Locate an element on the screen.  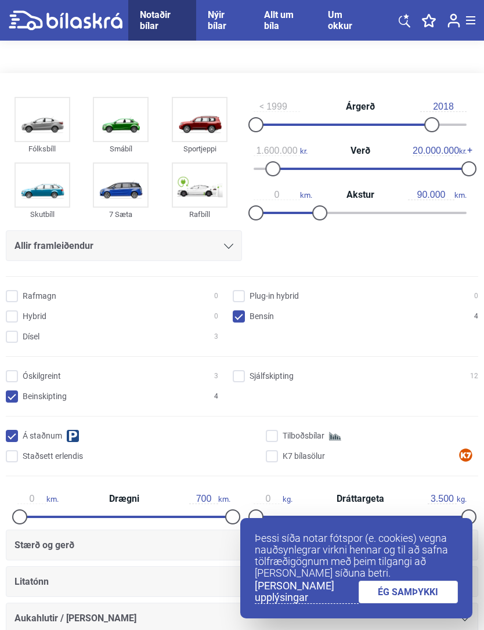
span: Drægni is located at coordinates (124, 499).